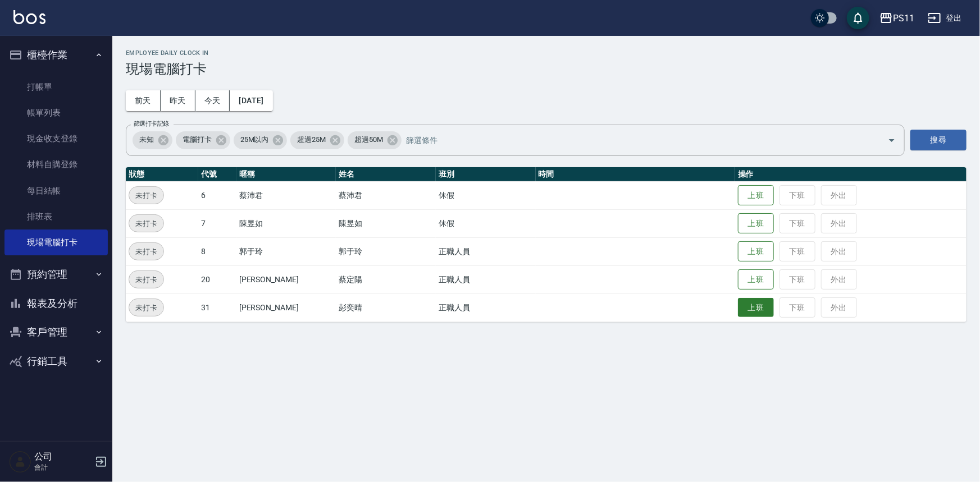 Image resolution: width=980 pixels, height=482 pixels. What do you see at coordinates (56, 275) in the screenshot?
I see `button: 預約管理` at bounding box center [56, 275].